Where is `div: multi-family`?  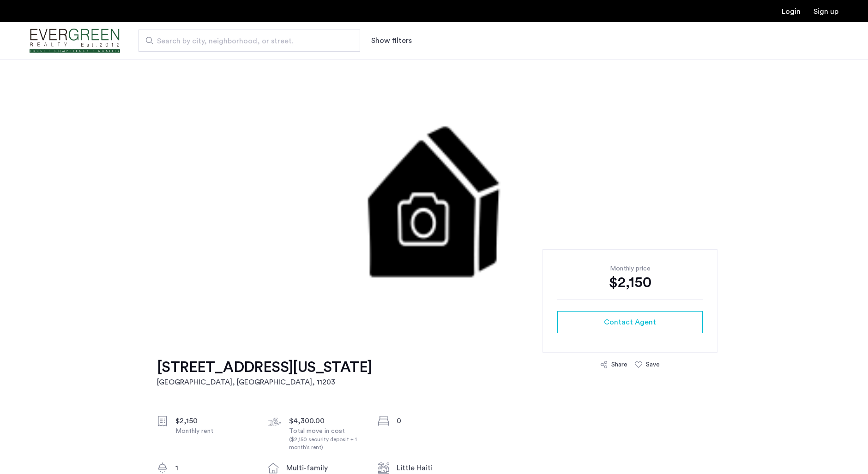
div: multi-family is located at coordinates (325, 468).